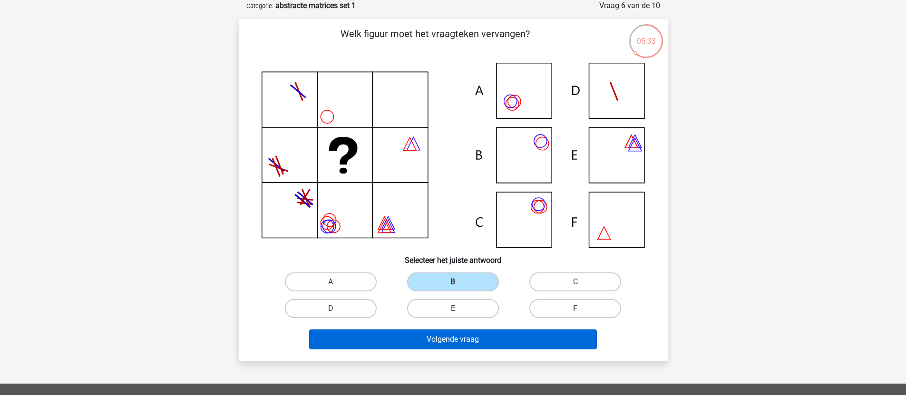 The image size is (906, 395). Describe the element at coordinates (453, 256) in the screenshot. I see `h6: Selecteer het juiste antwoord` at that location.